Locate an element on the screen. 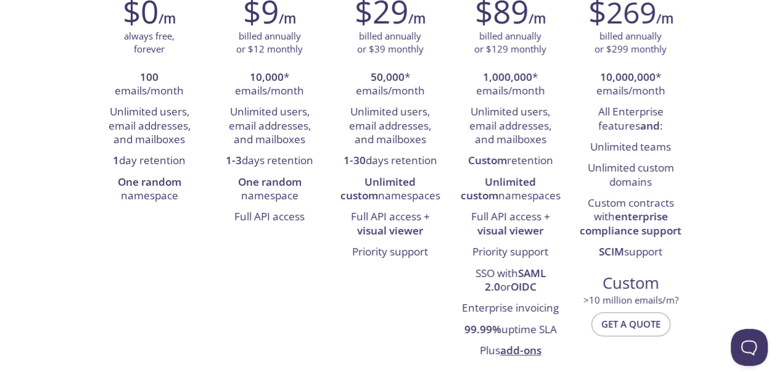  p: always free, forever is located at coordinates (149, 43).